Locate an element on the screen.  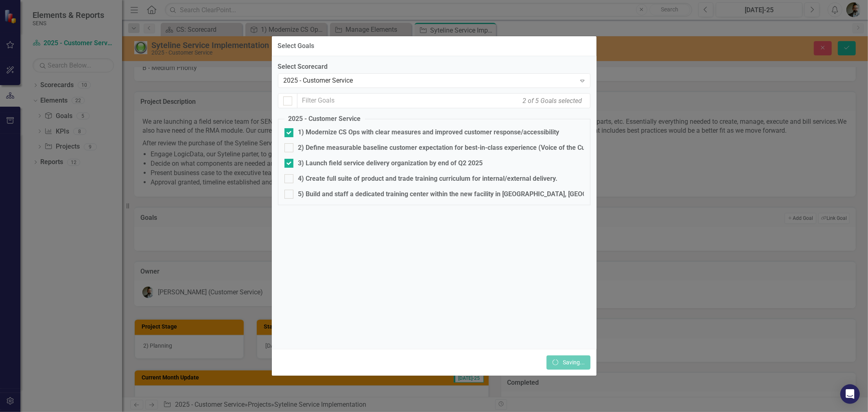
div: 4) Create full suite of product and trade training curriculum for internal/external delivery. is located at coordinates (428, 179).